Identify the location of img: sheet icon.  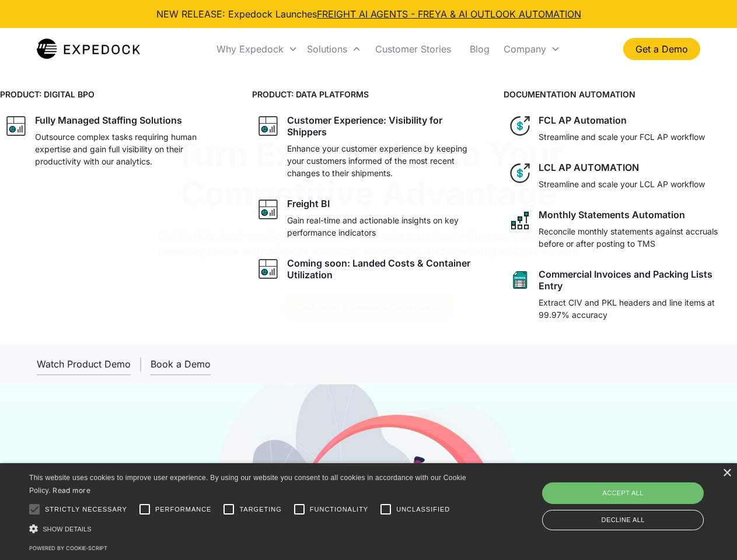
(520, 280).